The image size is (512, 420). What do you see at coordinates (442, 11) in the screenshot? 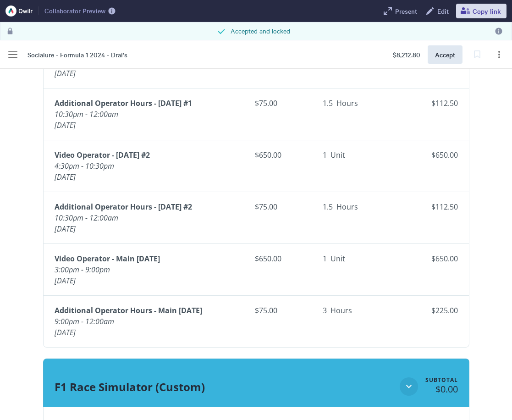
I see `span: Edit` at bounding box center [442, 11].